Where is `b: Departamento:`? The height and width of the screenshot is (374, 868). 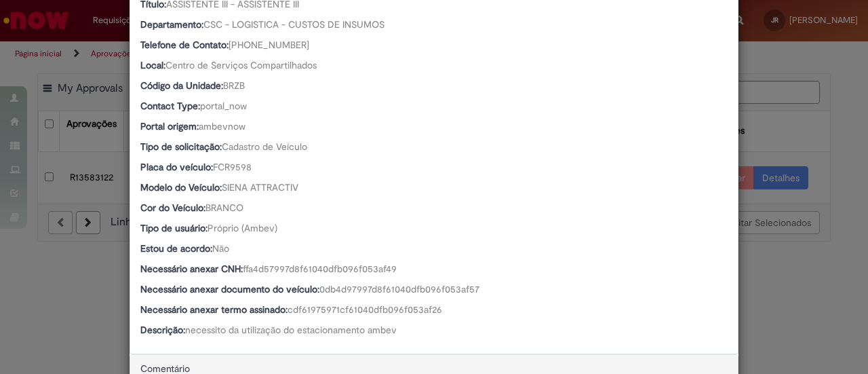 b: Departamento: is located at coordinates (172, 25).